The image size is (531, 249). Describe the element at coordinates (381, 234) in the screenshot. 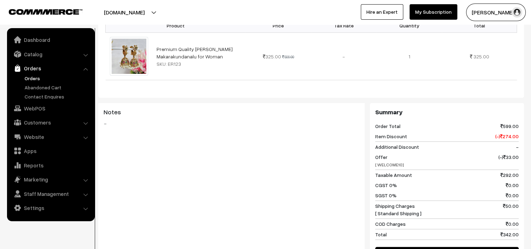

I see `span: Total` at that location.